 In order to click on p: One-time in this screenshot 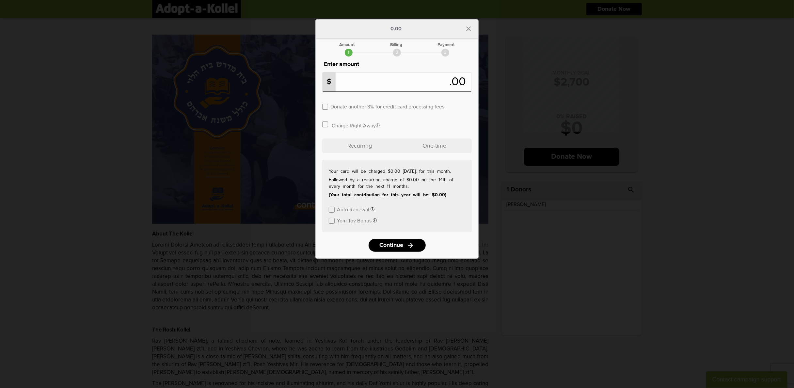, I will do `click(434, 146)`.